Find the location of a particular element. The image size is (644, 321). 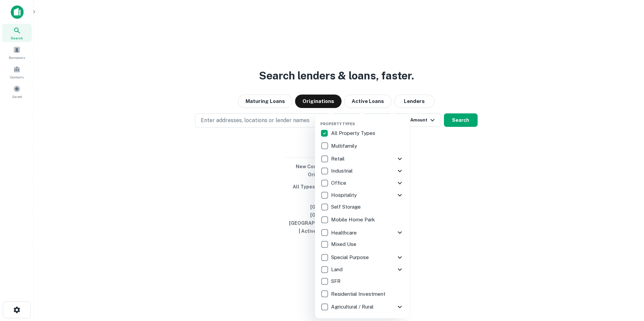

div: Industrial is located at coordinates (362, 171).